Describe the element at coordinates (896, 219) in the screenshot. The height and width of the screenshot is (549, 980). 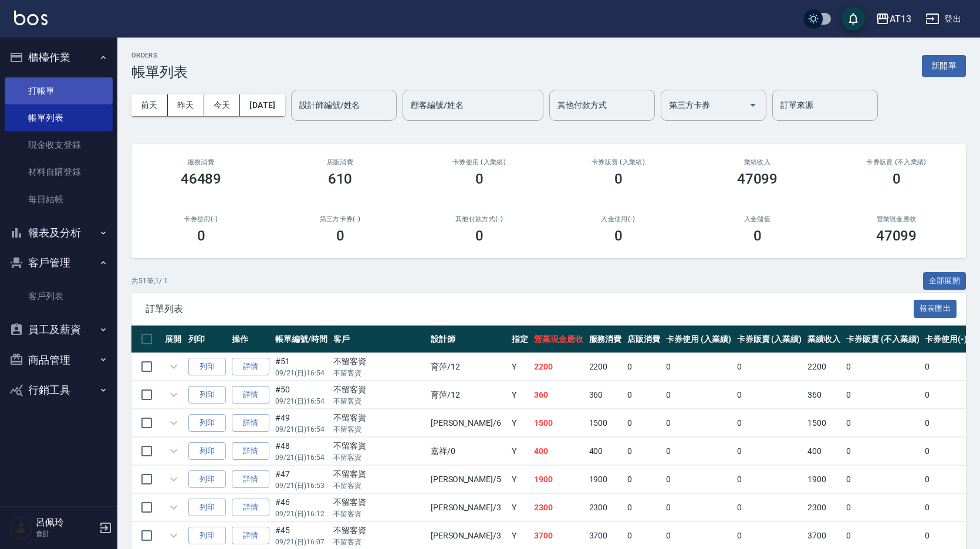
I see `h2: 營業現金應收` at that location.